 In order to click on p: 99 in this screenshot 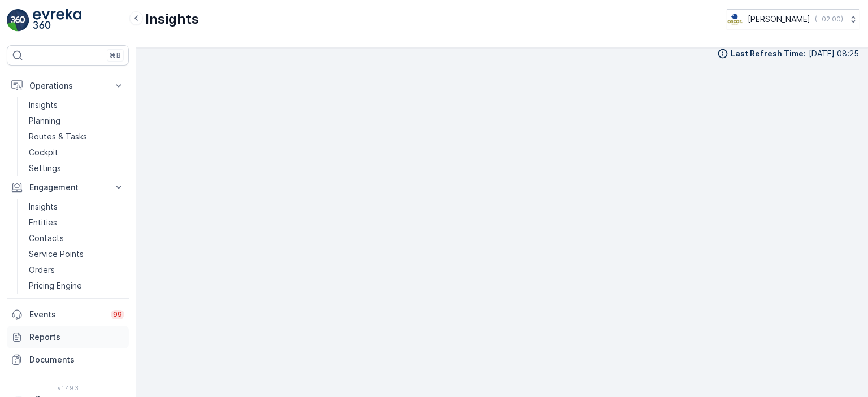, I will do `click(118, 315)`.